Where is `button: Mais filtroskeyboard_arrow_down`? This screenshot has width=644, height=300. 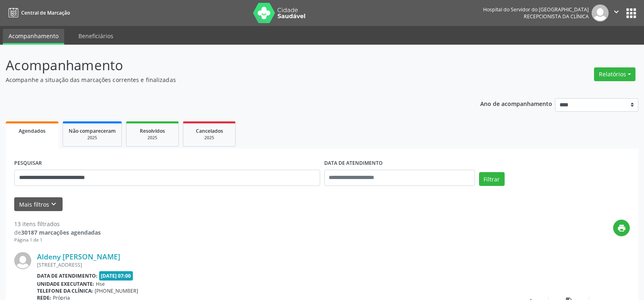
button: Mais filtroskeyboard_arrow_down is located at coordinates (38, 204).